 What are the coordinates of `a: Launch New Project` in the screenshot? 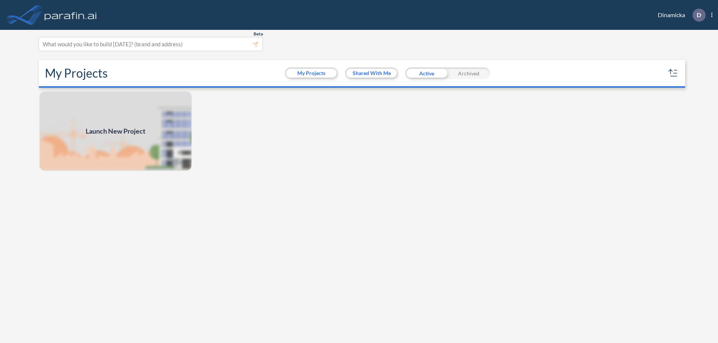 It's located at (115, 131).